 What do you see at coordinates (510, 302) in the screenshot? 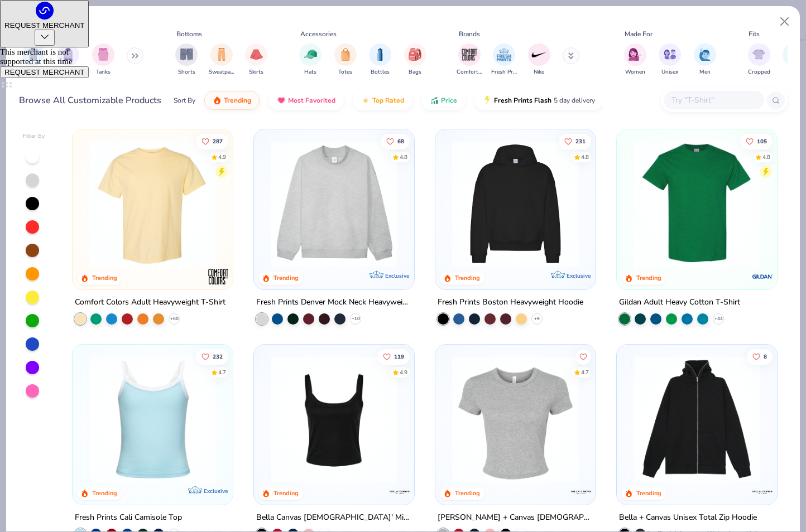
I see `div: Fresh Prints Boston Heavyweight Hoodie` at bounding box center [510, 302].